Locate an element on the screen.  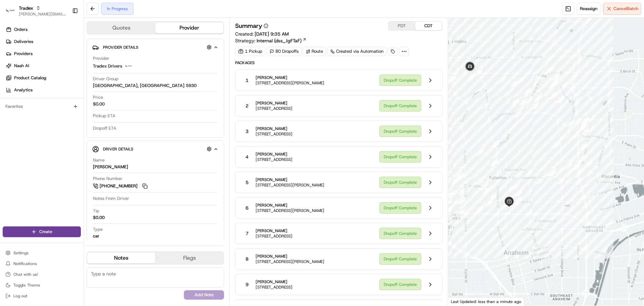
div: 74 is located at coordinates (453, 79).